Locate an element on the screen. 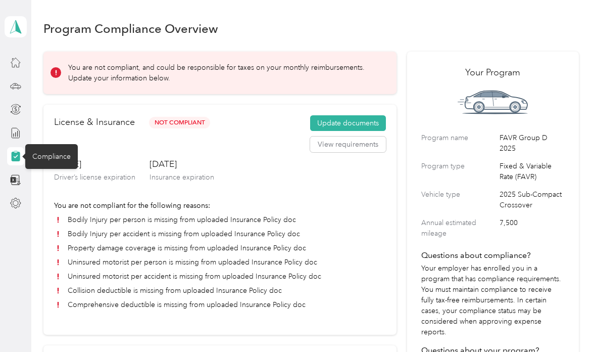  label: Vehicle type is located at coordinates (459, 199).